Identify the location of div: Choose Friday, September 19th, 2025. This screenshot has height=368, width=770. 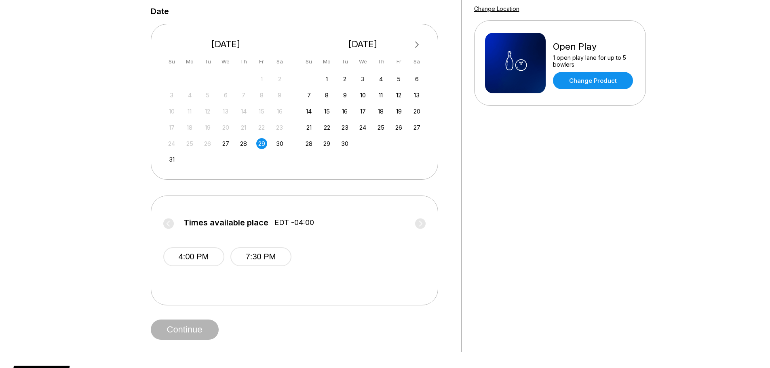
(398, 111).